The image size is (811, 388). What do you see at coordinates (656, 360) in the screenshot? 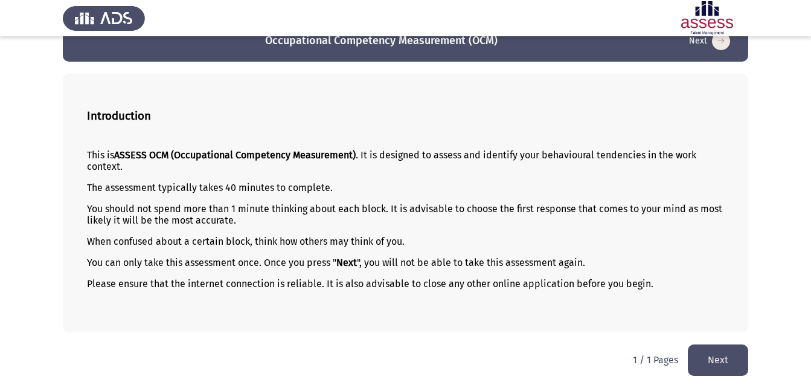
I see `p: 1 / 1 Pages` at bounding box center [656, 360].